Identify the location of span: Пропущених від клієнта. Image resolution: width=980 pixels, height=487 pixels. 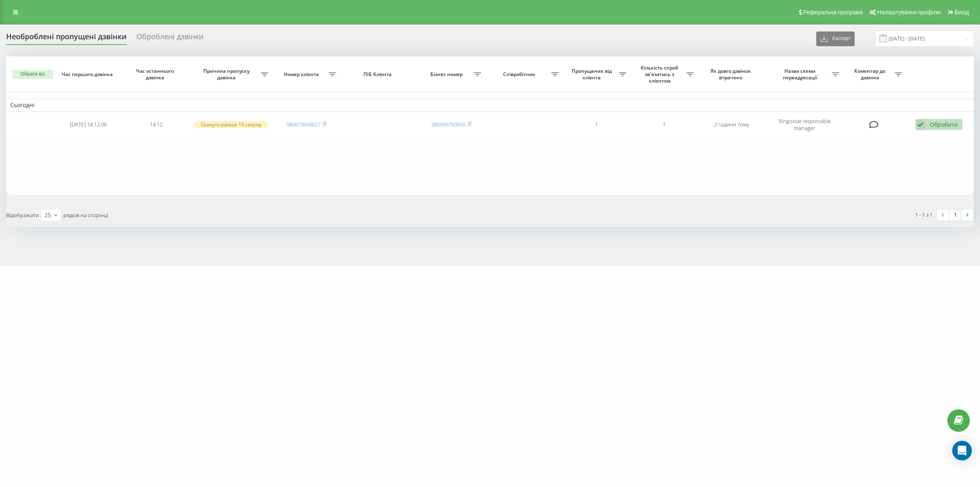
(593, 74).